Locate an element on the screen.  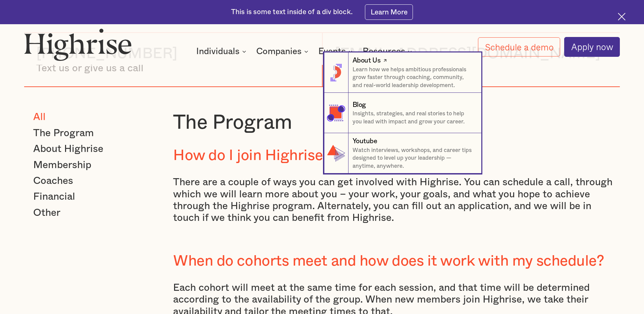
a: About UsLearn how we helps ambitious professionals grow faster through coaching, community, and r... is located at coordinates (402, 73).